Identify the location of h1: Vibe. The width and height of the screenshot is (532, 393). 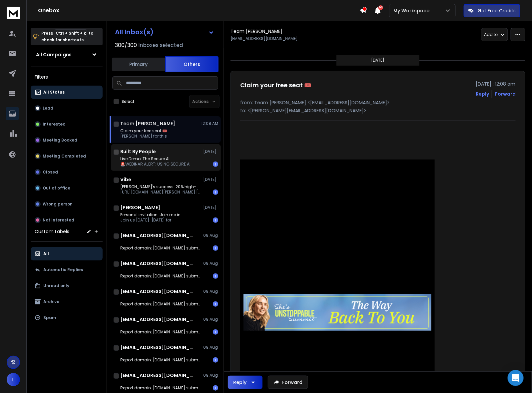
(126, 180).